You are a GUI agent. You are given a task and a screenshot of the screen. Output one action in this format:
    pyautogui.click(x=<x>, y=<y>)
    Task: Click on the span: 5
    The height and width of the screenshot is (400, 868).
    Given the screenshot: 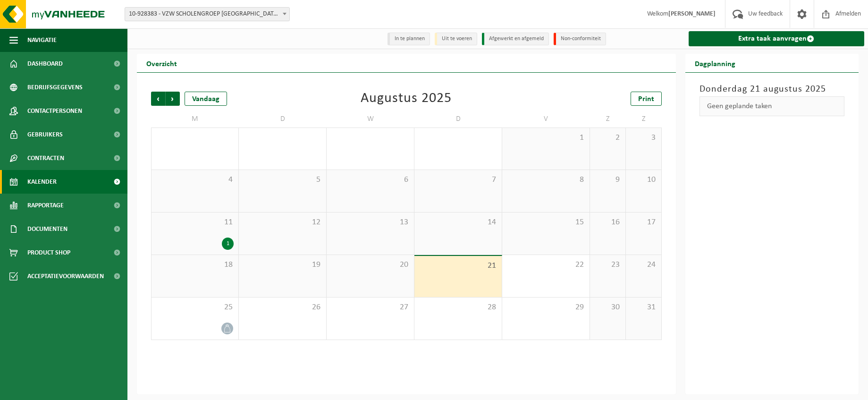 What is the action you would take?
    pyautogui.click(x=282, y=180)
    